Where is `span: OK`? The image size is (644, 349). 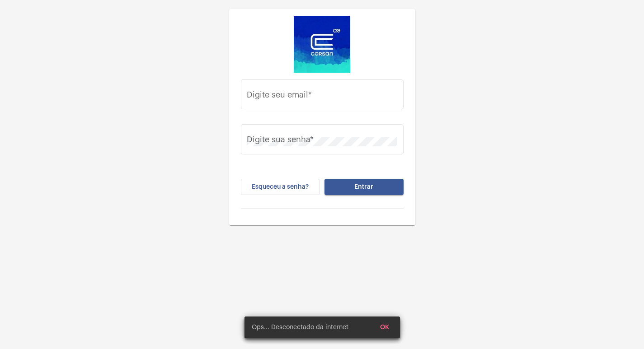 span: OK is located at coordinates (385, 327).